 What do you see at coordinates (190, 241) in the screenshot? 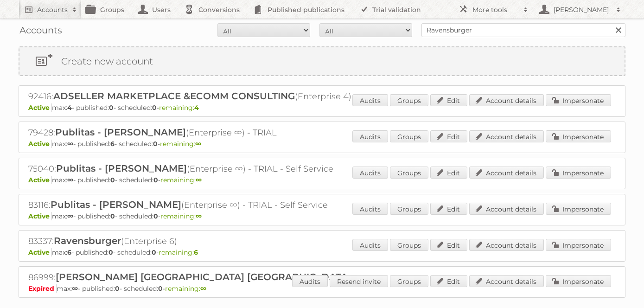
I see `h2: 83337: (Enterprise 6)` at bounding box center [190, 241].